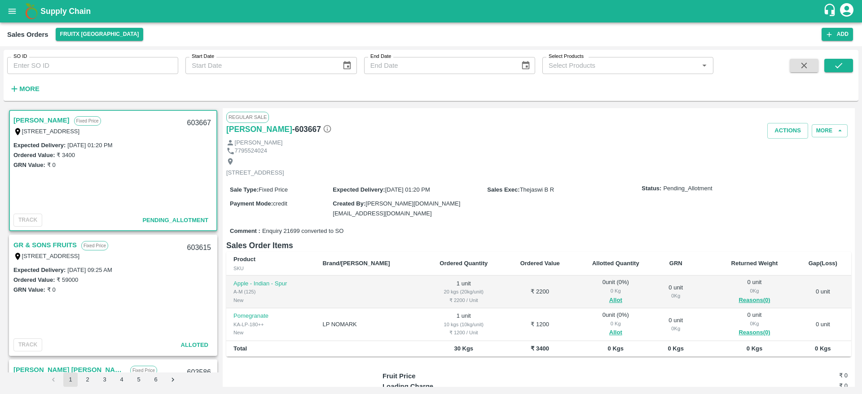 The image size is (862, 394). I want to click on label: Sale Type :, so click(244, 190).